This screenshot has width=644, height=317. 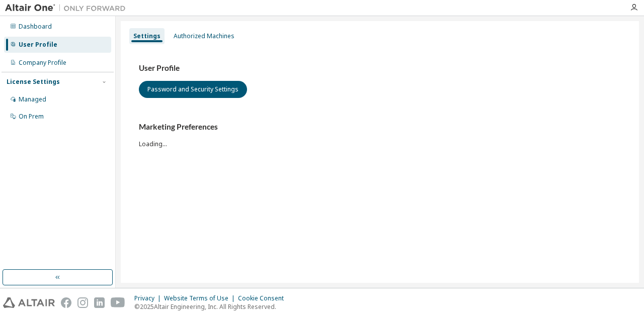 I want to click on button: Password and Security Settings, so click(x=192, y=89).